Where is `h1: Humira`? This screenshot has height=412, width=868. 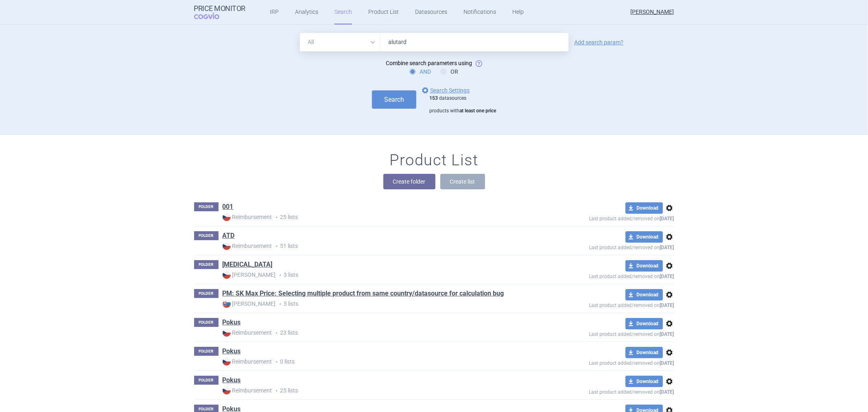
h1: Humira is located at coordinates (248, 265).